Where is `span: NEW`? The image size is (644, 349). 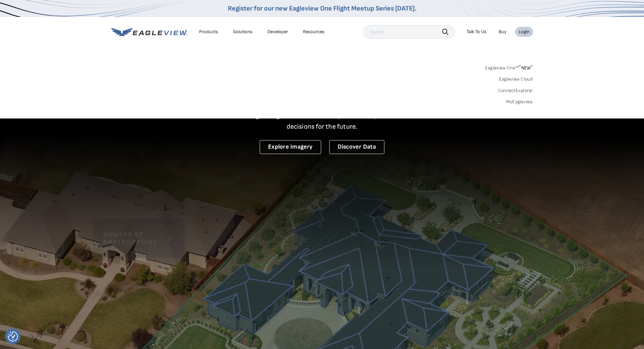
span: NEW is located at coordinates (526, 68).